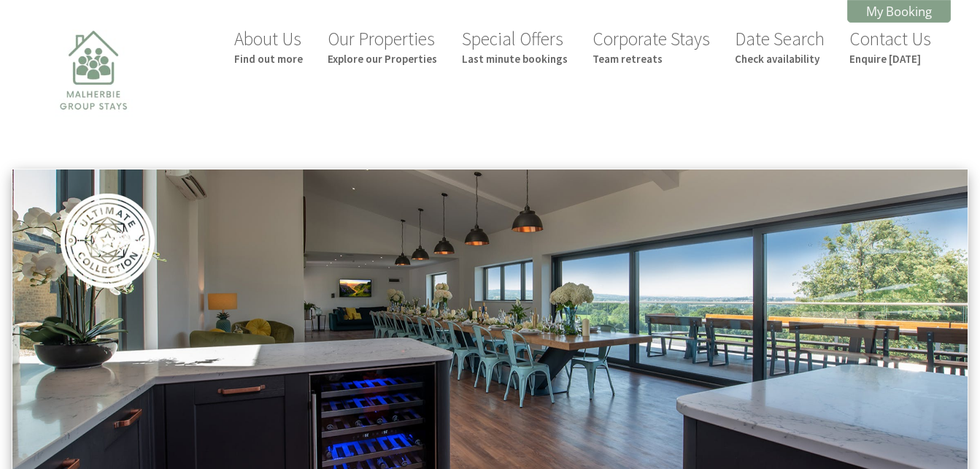 This screenshot has width=980, height=469. Describe the element at coordinates (651, 58) in the screenshot. I see `small: Team retreats` at that location.